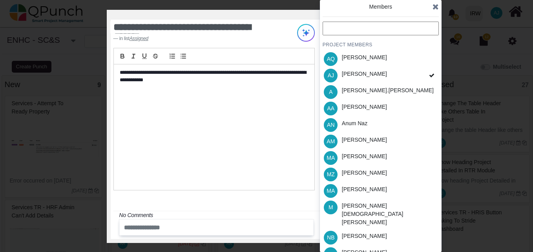 The width and height of the screenshot is (533, 252). What do you see at coordinates (330, 141) in the screenshot?
I see `span: AM` at bounding box center [330, 141].